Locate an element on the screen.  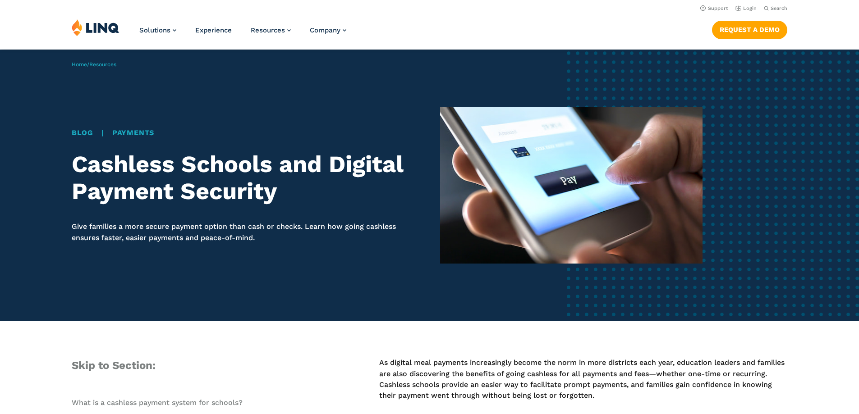
nav: Primary Navigation is located at coordinates (243, 34).